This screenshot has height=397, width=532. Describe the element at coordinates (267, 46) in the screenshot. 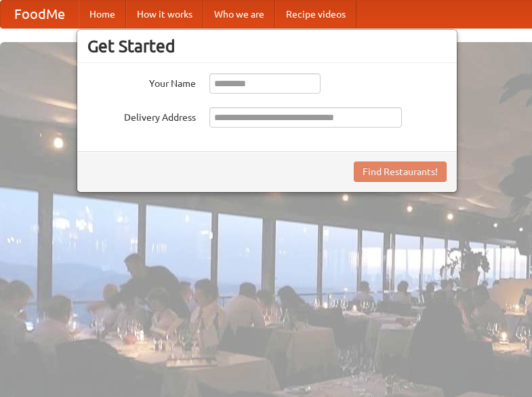

I see `h3: Get Started` at that location.